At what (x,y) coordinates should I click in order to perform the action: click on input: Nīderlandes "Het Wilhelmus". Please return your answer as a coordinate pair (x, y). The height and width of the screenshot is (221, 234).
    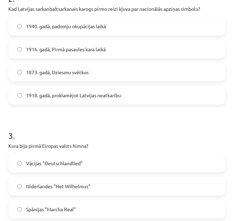
    Looking at the image, I should click on (20, 186).